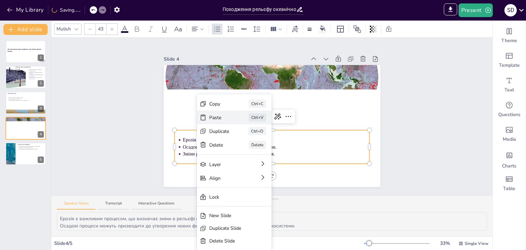  Describe the element at coordinates (41, 109) in the screenshot. I see `div: 3` at that location.